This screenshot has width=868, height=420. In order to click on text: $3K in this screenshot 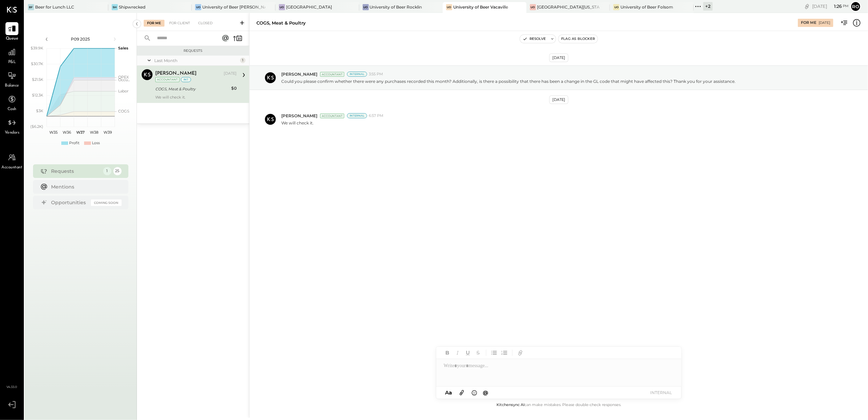, I will do `click(40, 111)`.